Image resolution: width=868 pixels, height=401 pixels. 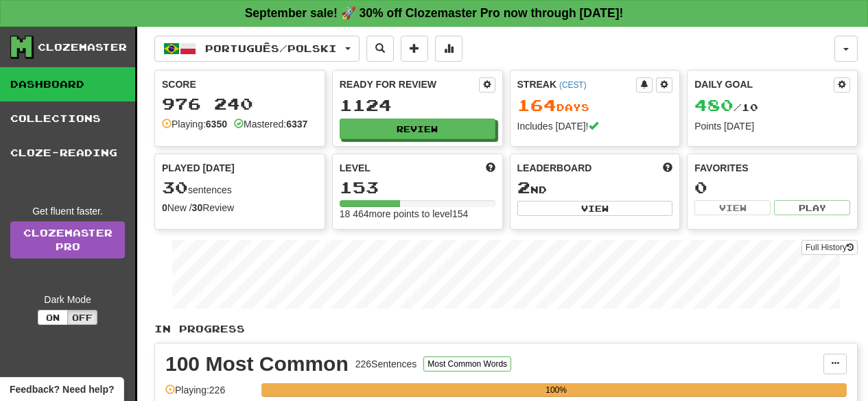 I want to click on span: 30, so click(x=175, y=187).